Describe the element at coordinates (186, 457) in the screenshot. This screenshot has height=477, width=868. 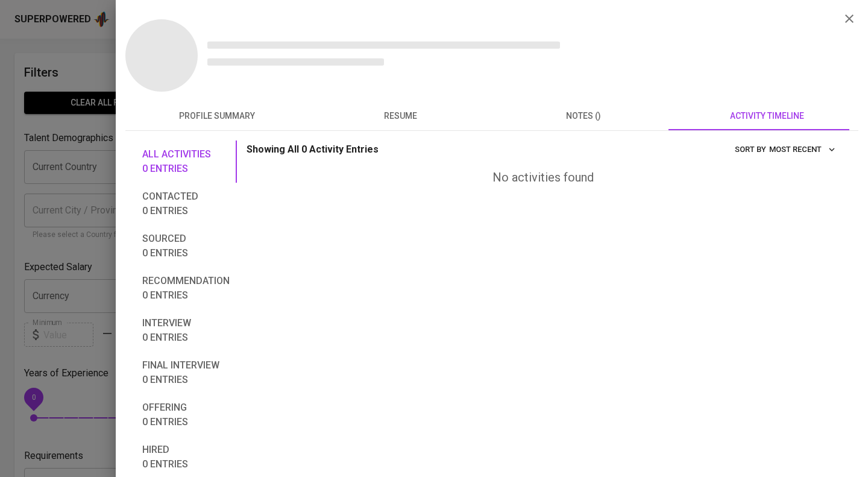
I see `span: Hired 0 entries` at that location.